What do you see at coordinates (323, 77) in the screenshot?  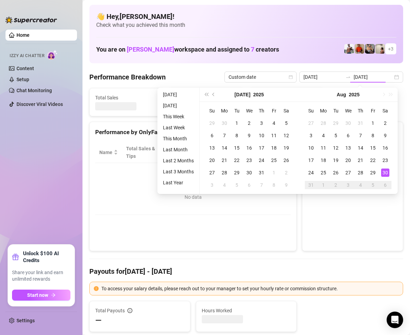 I see `input: Start date` at bounding box center [323, 77].